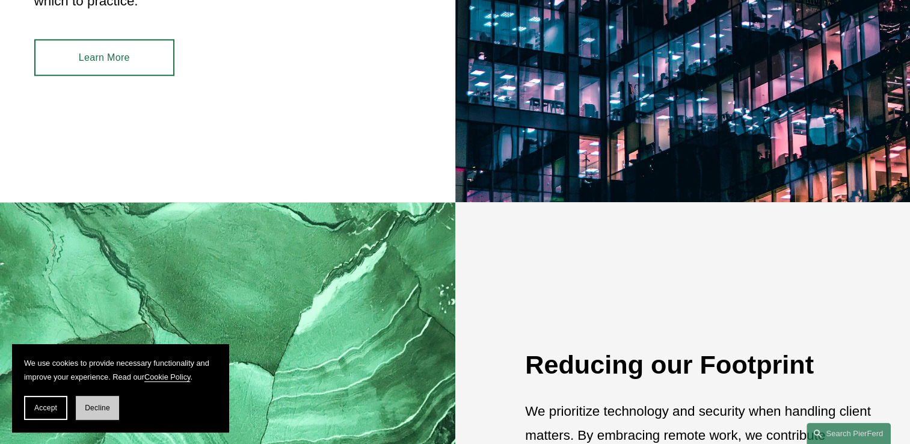 This screenshot has height=444, width=910. I want to click on span: Accept, so click(46, 408).